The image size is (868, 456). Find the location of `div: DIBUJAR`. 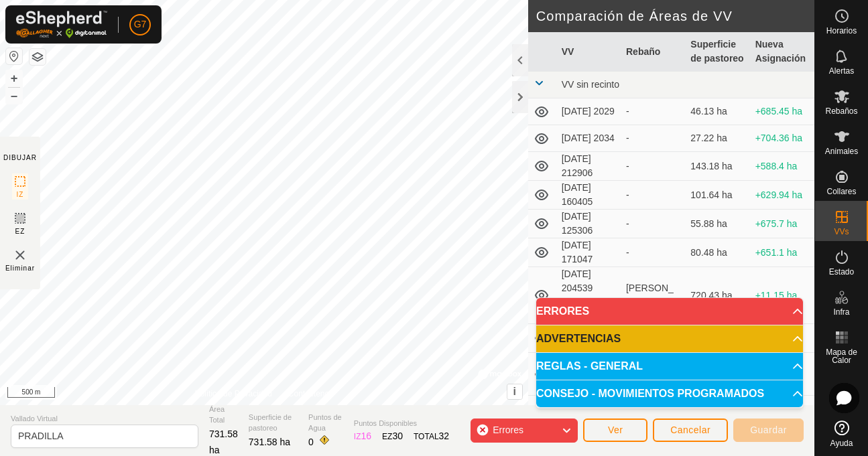

div: DIBUJAR is located at coordinates (20, 158).